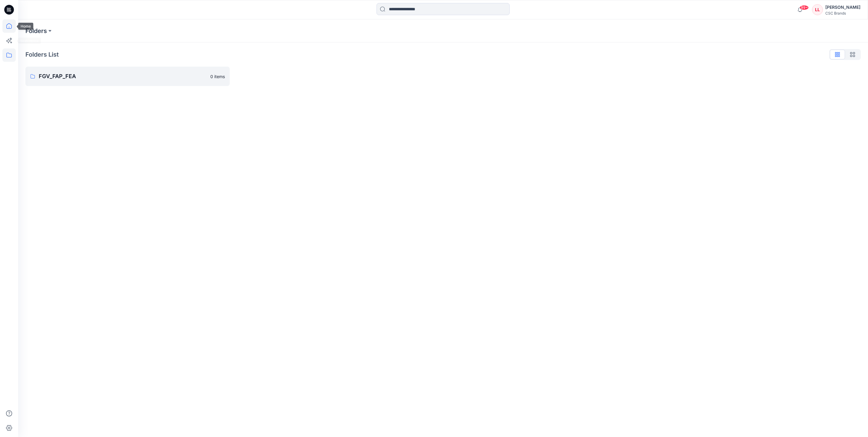  I want to click on p: Folders, so click(36, 31).